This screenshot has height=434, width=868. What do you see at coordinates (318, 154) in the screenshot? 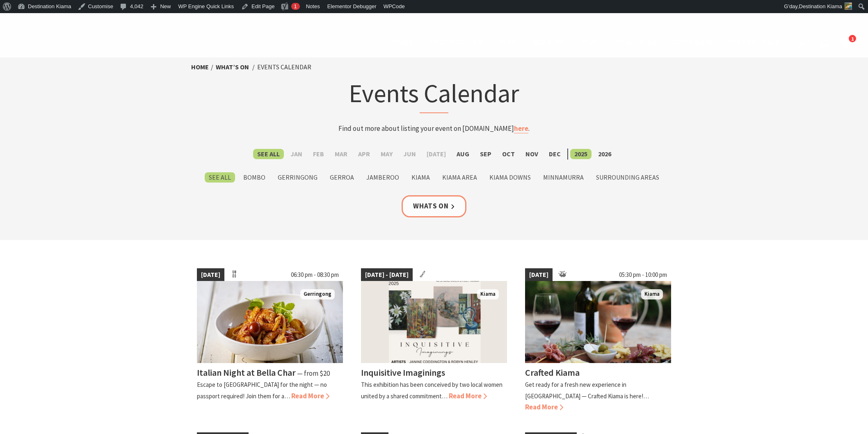
I see `label: Feb` at bounding box center [318, 154].